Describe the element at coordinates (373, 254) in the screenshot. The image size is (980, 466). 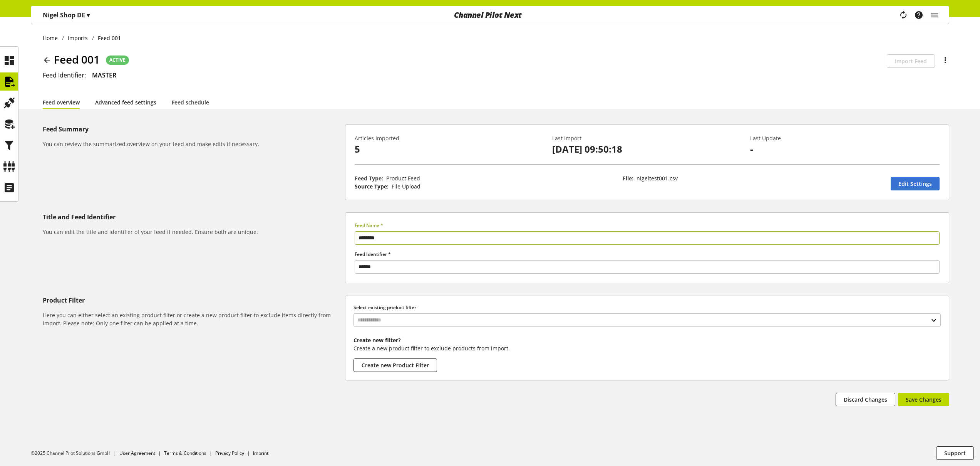
I see `span: Feed Identifier *` at that location.